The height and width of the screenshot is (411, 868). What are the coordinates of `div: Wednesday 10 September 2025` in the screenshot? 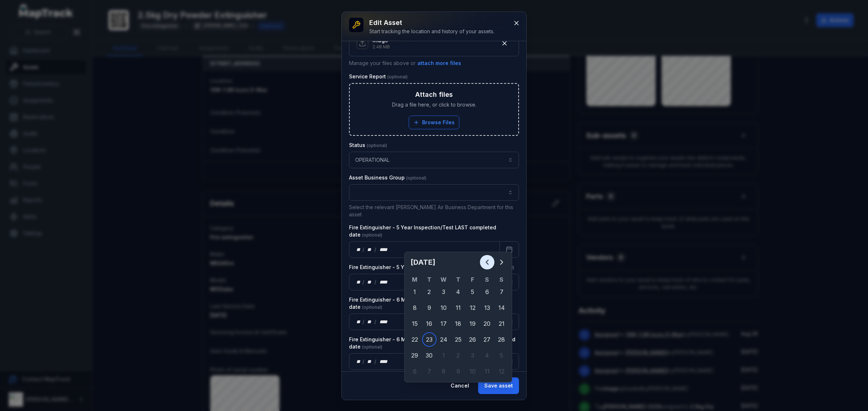 It's located at (444, 308).